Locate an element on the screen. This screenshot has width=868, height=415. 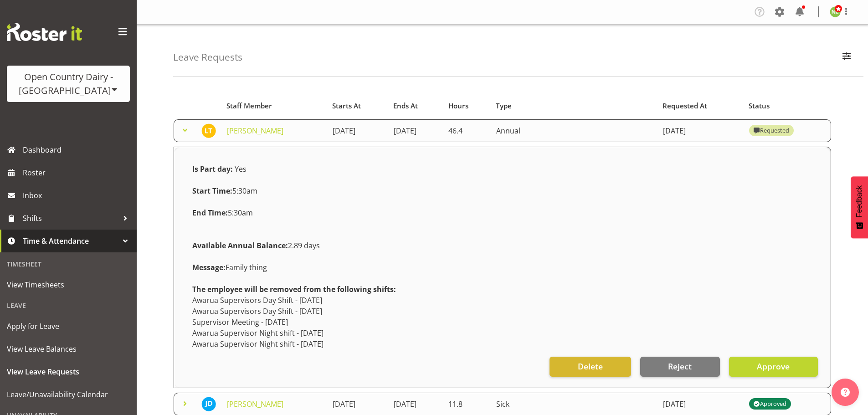
div: Approved is located at coordinates (770, 404).